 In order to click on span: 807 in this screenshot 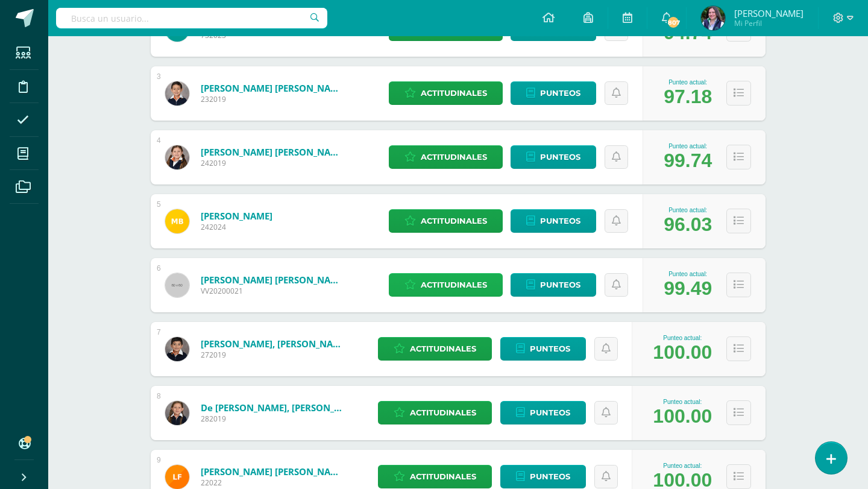, I will do `click(674, 22)`.